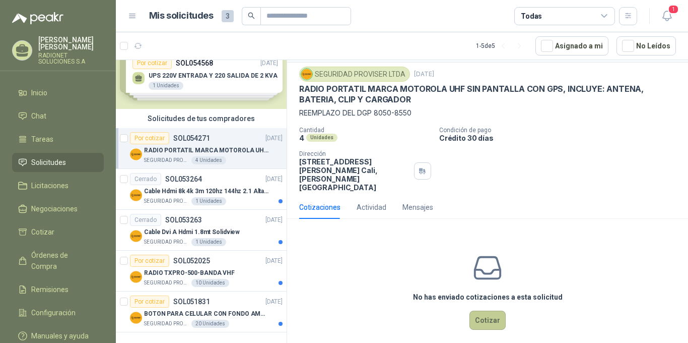  I want to click on div: 10 Unidades, so click(210, 283).